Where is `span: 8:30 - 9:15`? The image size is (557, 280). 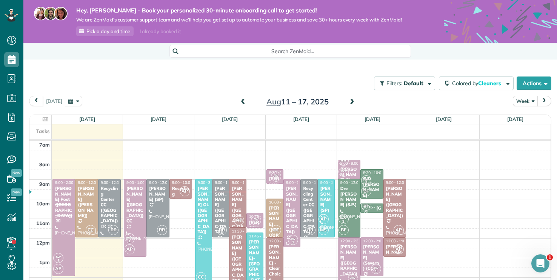
span: 8:30 - 9:15 is located at coordinates (278, 173).